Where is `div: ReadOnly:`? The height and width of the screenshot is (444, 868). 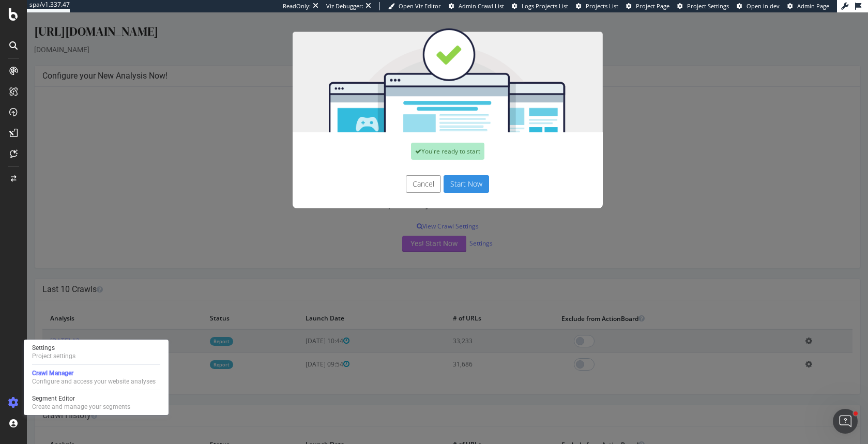
div: ReadOnly: is located at coordinates (297, 6).